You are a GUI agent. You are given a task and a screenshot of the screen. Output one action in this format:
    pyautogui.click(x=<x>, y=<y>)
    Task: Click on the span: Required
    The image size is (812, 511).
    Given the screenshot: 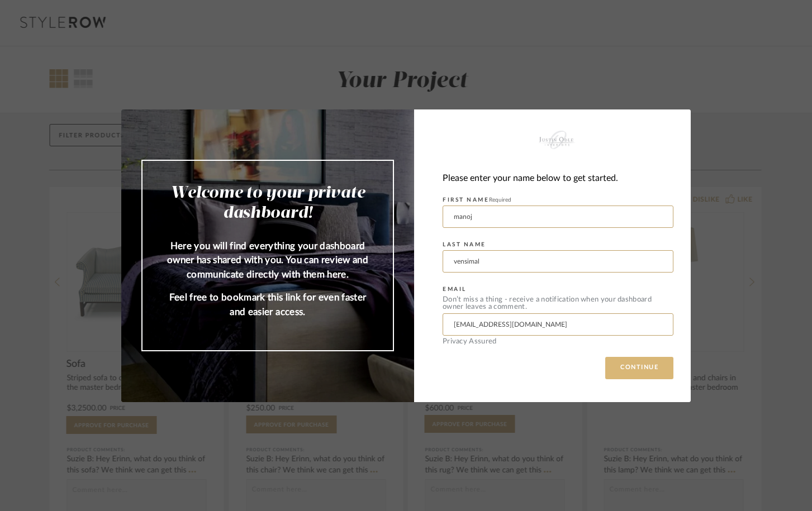 What is the action you would take?
    pyautogui.click(x=500, y=200)
    